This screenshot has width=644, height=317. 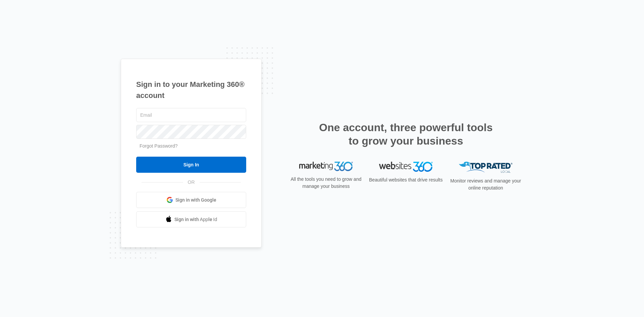 I want to click on img: Top Rated Local, so click(x=486, y=167).